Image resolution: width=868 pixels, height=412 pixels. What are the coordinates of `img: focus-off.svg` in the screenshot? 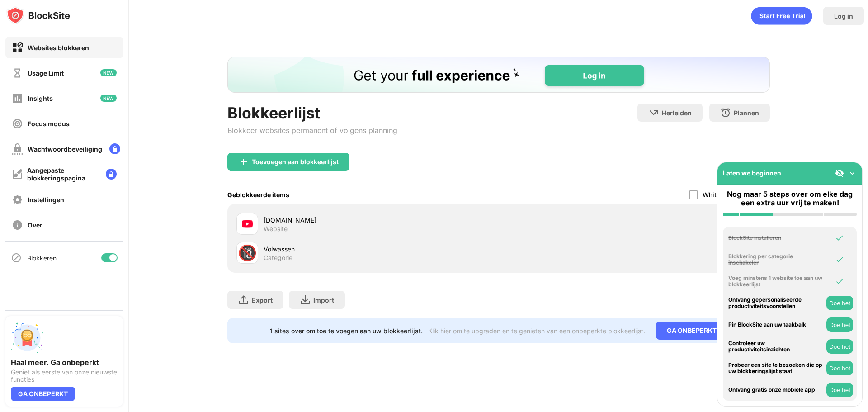 It's located at (17, 124).